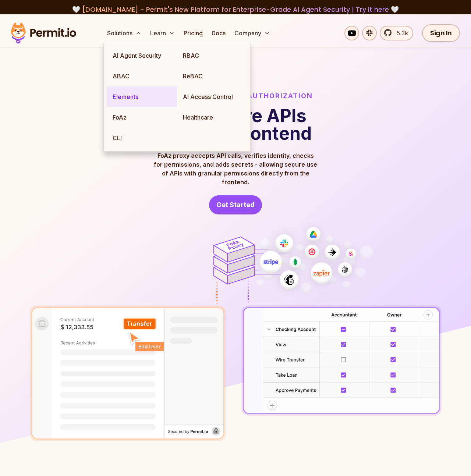  Describe the element at coordinates (236, 169) in the screenshot. I see `p: FoAz proxy accepts API calls, verifies identity, checks for permissions, and adds secrets - allow...` at that location.